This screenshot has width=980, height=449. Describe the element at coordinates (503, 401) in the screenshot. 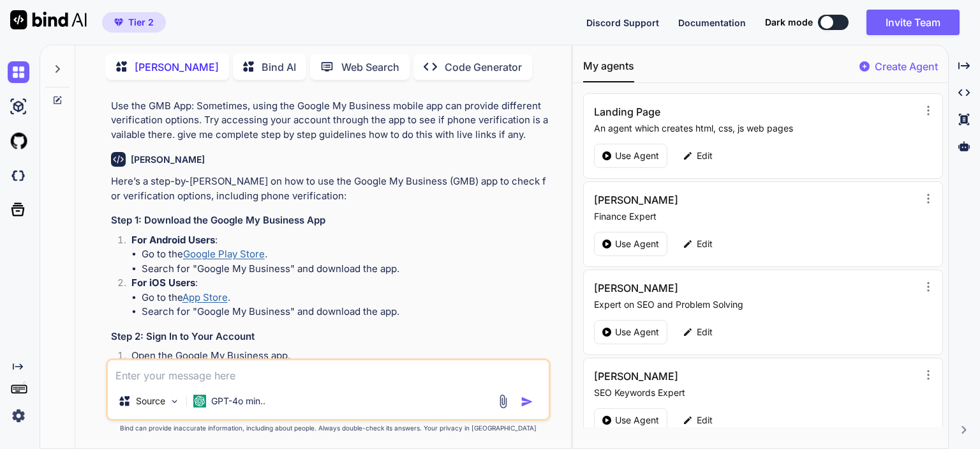

I see `img: attachment` at that location.